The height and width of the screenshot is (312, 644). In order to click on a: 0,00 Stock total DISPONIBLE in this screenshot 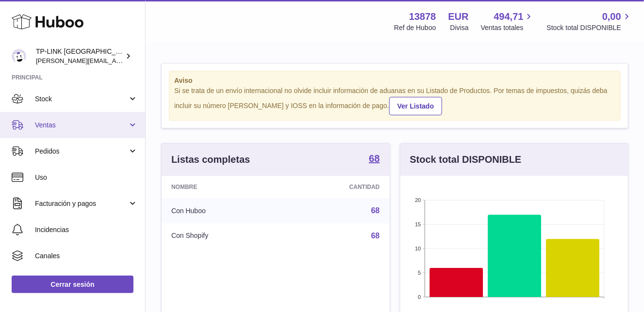, I will do `click(590, 21)`.